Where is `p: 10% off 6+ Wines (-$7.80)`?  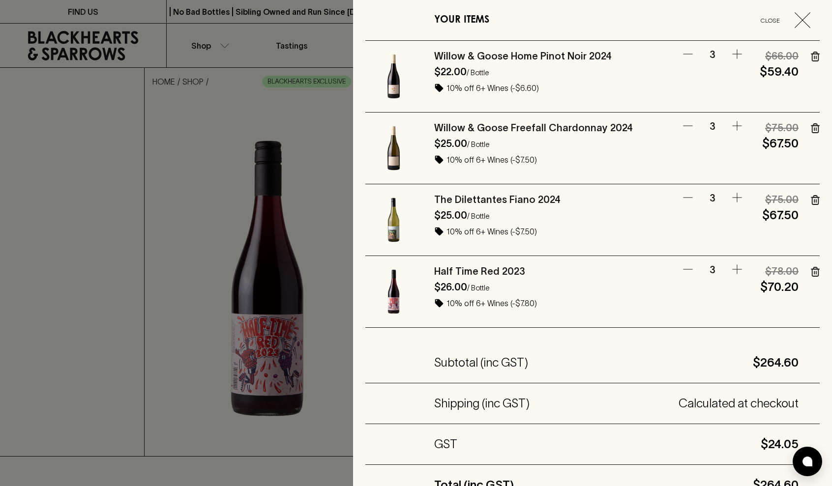
p: 10% off 6+ Wines (-$7.80) is located at coordinates (596, 303).